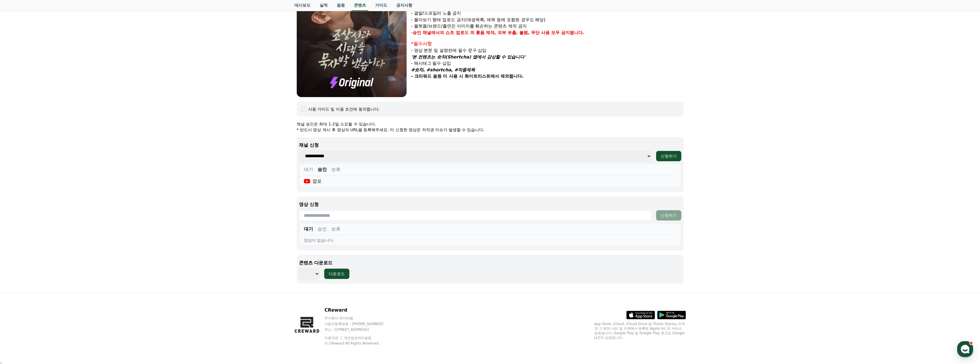  What do you see at coordinates (337, 274) in the screenshot?
I see `div: 다운로드` at bounding box center [337, 274].